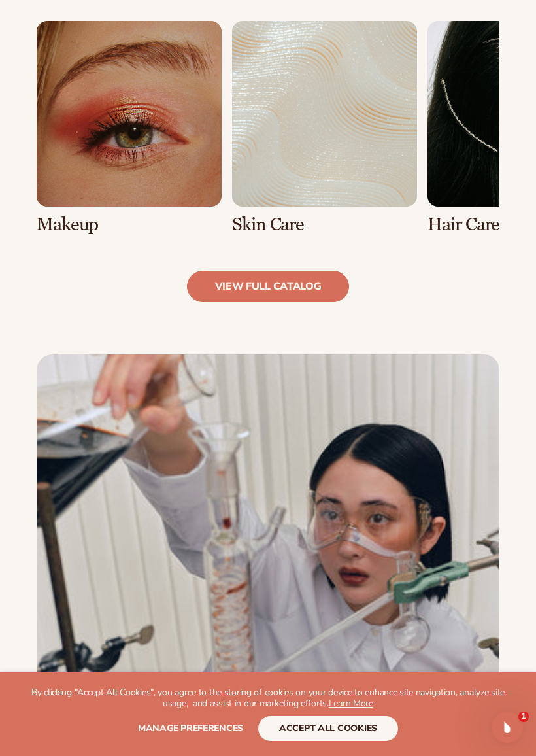 The image size is (536, 756). What do you see at coordinates (523, 716) in the screenshot?
I see `span: 1` at bounding box center [523, 716].